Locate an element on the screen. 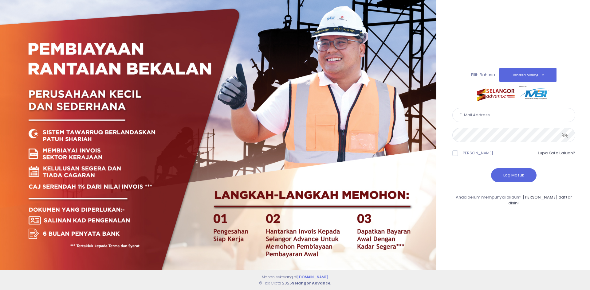  button: Bahasa Melayu is located at coordinates (528, 75).